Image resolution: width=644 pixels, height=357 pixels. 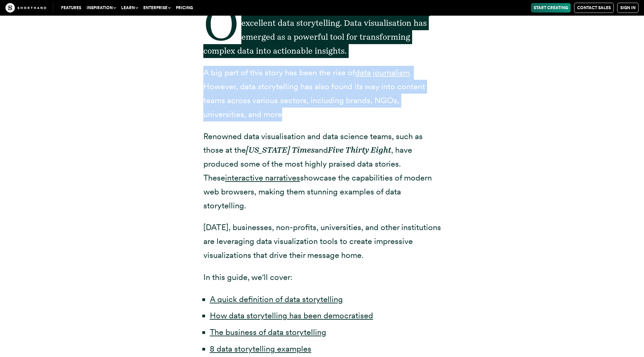 I want to click on em: Five Thirty Eight, so click(x=360, y=150).